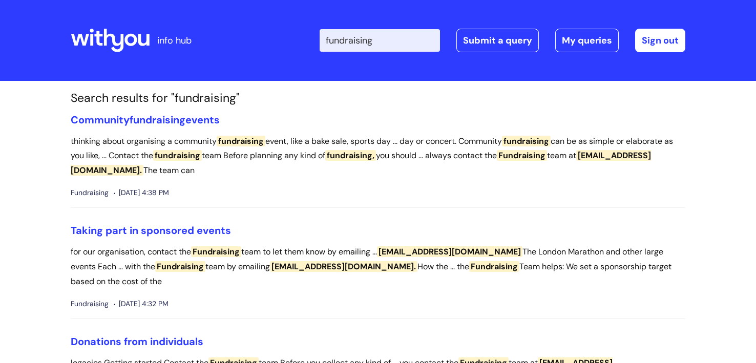  I want to click on a: Sign out, so click(661, 40).